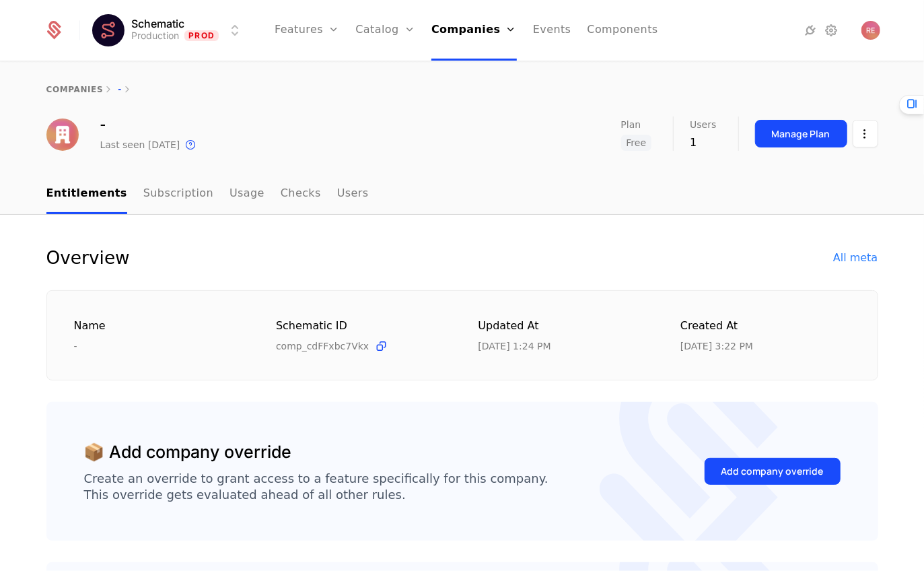 The width and height of the screenshot is (924, 571). What do you see at coordinates (247, 194) in the screenshot?
I see `a: Usage` at bounding box center [247, 194].